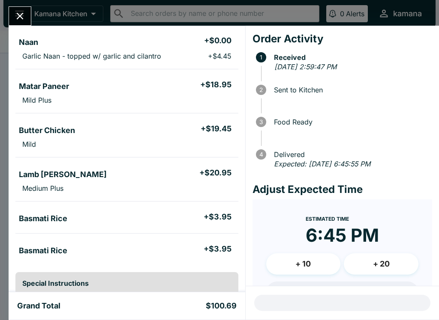 This screenshot has width=439, height=320. Describe the element at coordinates (20, 16) in the screenshot. I see `button: Close` at that location.